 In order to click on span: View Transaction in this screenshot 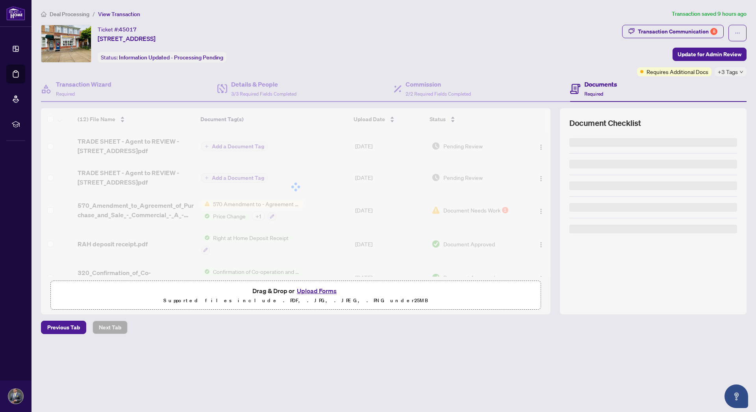, I will do `click(119, 14)`.